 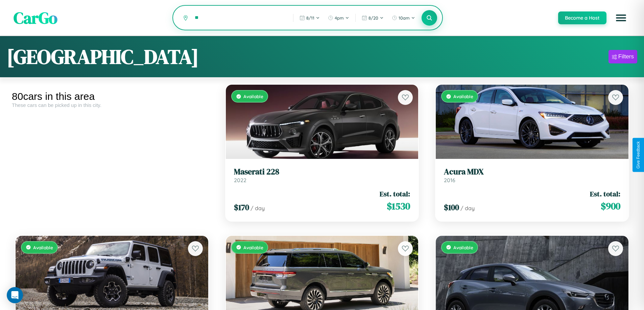 I want to click on button: 8/11, so click(x=309, y=18).